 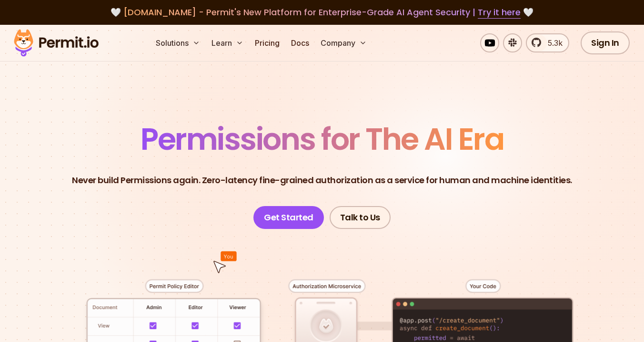 I want to click on a: Docs, so click(x=300, y=43).